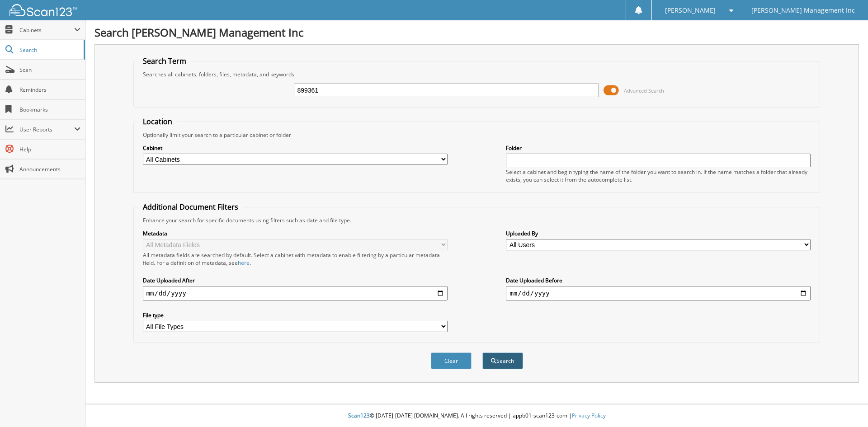 Image resolution: width=868 pixels, height=427 pixels. I want to click on span: Scan, so click(50, 70).